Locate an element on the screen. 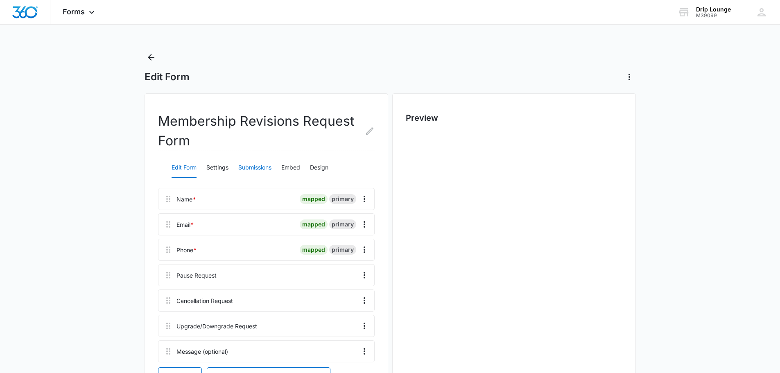 The image size is (780, 373). span: Forms is located at coordinates (74, 11).